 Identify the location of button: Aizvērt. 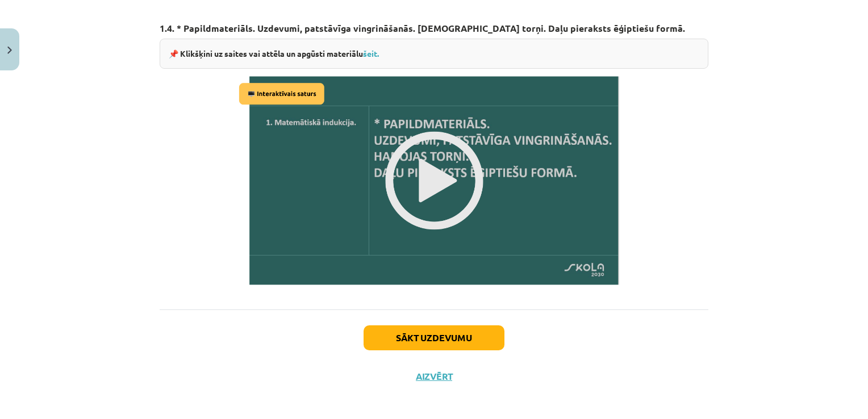
(434, 376).